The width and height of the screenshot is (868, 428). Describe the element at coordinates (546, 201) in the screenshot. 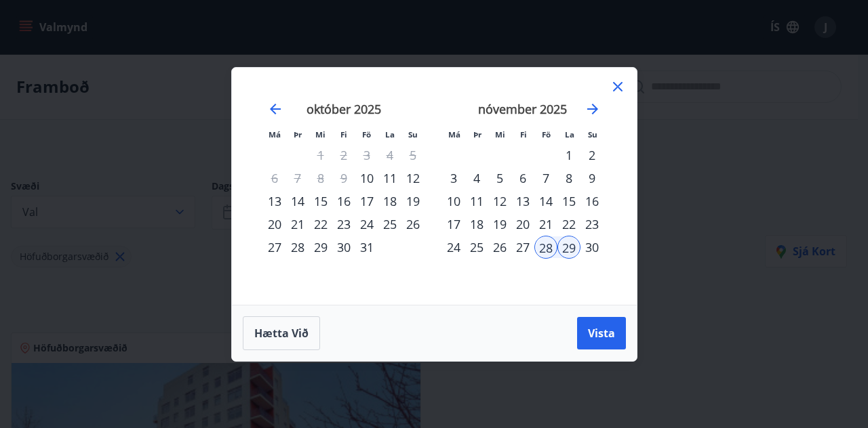

I see `div: 14` at that location.